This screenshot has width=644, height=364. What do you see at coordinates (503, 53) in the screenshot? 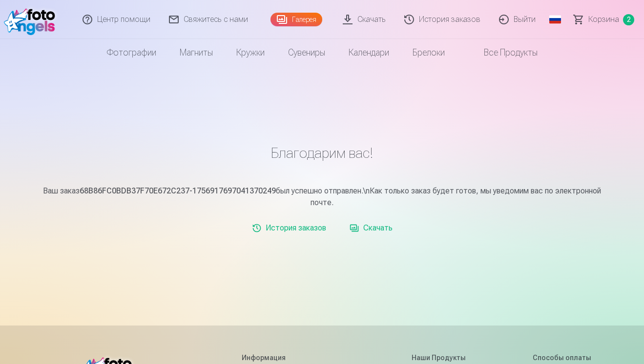
I see `a: Все продукты` at bounding box center [503, 53].